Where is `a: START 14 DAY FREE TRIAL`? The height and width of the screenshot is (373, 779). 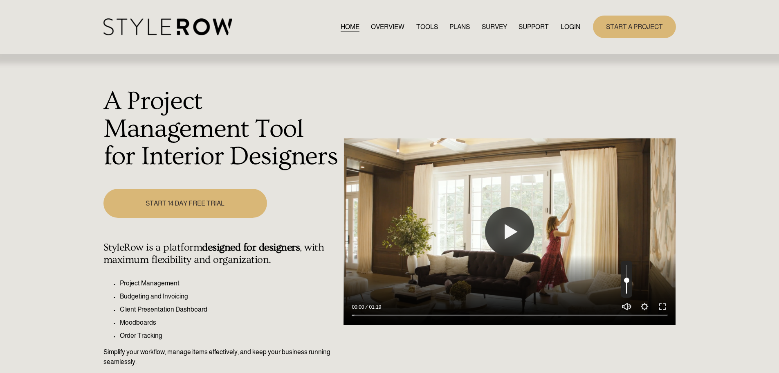
a: START 14 DAY FREE TRIAL is located at coordinates (185, 203).